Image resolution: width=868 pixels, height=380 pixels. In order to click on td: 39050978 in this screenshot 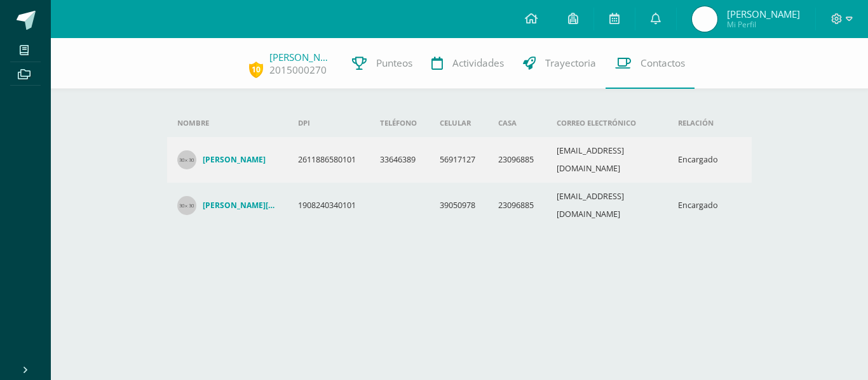, I will do `click(459, 205)`.